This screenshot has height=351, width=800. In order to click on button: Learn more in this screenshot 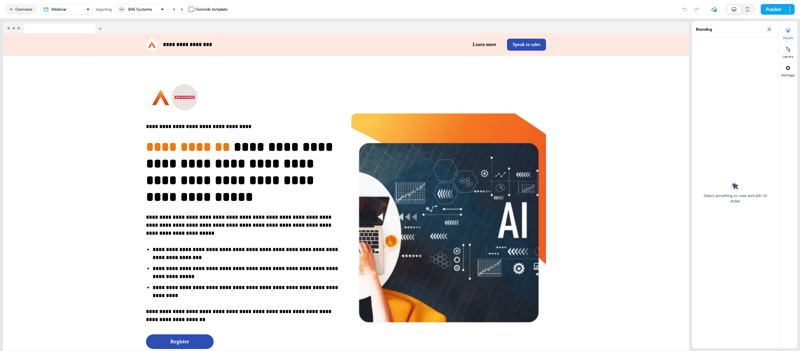, I will do `click(484, 45)`.